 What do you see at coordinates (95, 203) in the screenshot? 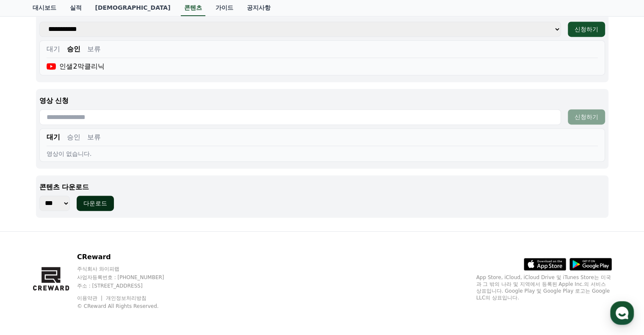
I see `div: 다운로드` at bounding box center [95, 203].